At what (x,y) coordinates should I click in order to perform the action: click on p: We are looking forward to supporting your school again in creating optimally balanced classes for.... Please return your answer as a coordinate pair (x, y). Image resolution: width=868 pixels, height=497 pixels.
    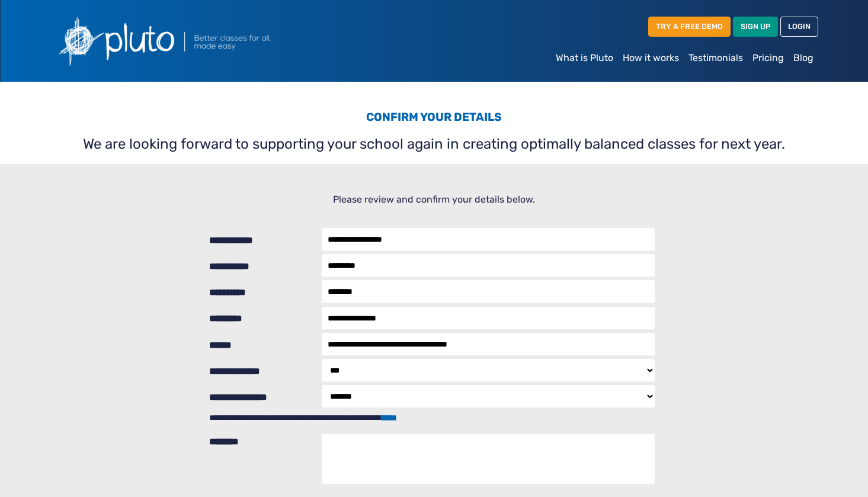
    Looking at the image, I should click on (434, 144).